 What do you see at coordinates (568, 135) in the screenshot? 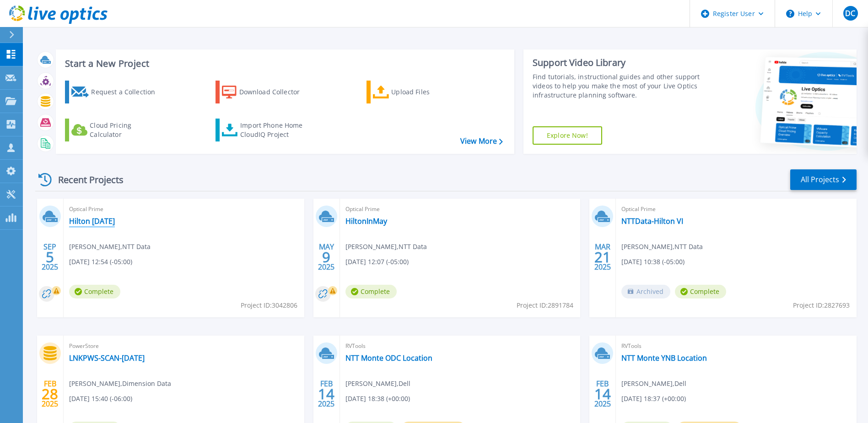
I see `a: Explore Now!` at bounding box center [568, 135].